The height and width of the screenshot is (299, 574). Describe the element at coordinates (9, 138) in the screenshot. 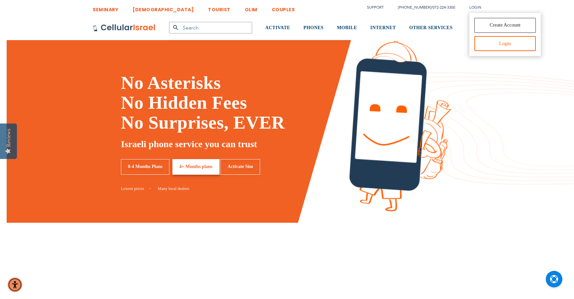

I see `div: Reviews` at that location.